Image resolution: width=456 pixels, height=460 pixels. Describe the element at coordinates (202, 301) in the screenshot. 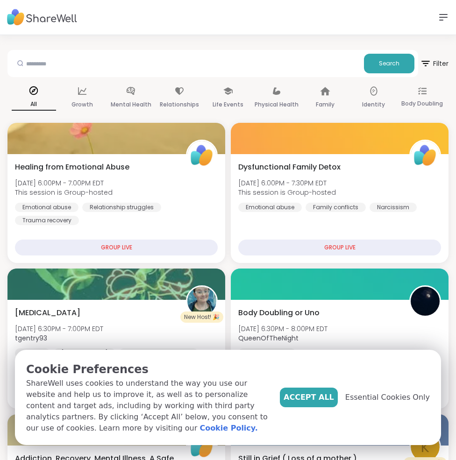

I see `img: tgentry93` at that location.